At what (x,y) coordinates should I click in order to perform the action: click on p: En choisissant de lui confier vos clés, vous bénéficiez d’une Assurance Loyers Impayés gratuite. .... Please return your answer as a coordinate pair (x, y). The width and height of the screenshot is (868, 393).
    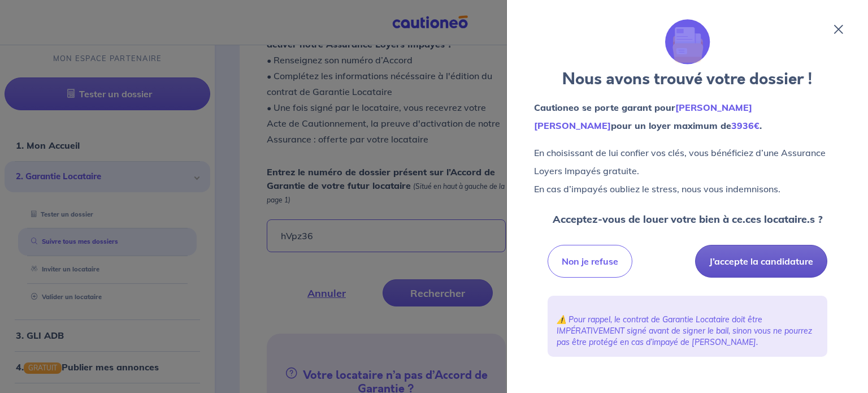
    Looking at the image, I should click on (687, 171).